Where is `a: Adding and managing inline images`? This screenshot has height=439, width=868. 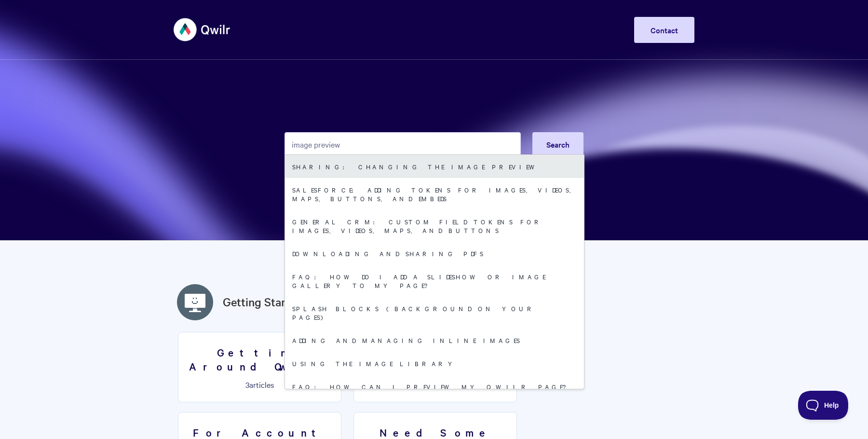 a: Adding and managing inline images is located at coordinates (434, 340).